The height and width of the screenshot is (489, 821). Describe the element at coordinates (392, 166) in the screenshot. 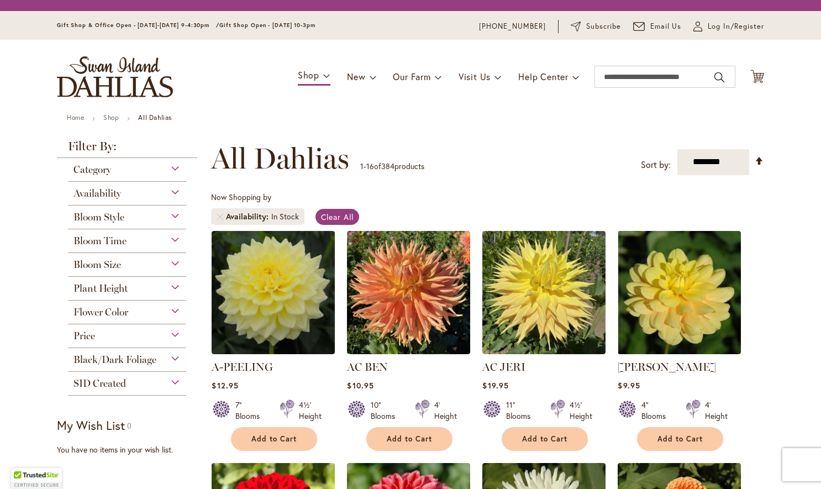

I see `p: - of products` at that location.